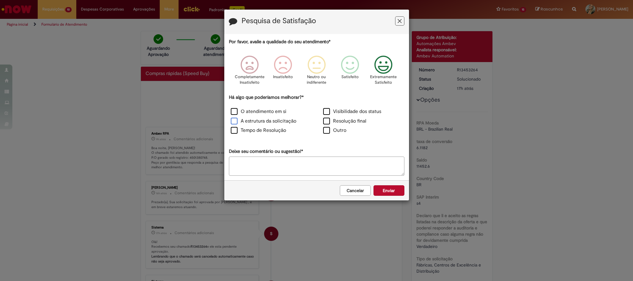 Image resolution: width=633 pixels, height=281 pixels. Describe the element at coordinates (317, 80) in the screenshot. I see `p: Neutro ou indiferente` at that location.